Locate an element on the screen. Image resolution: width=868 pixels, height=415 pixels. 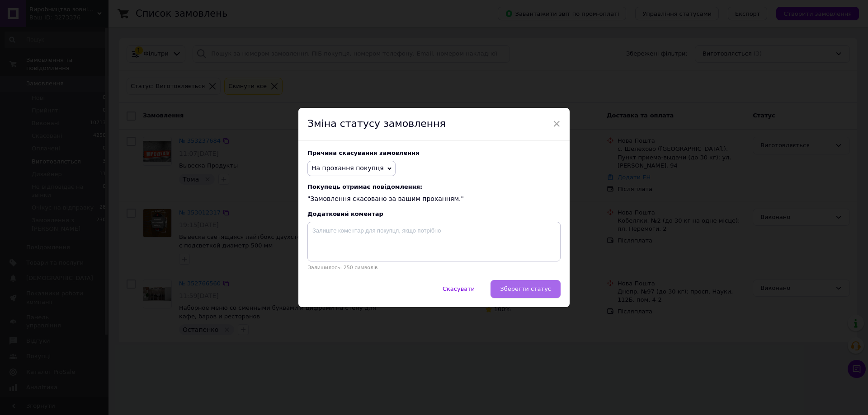
span: Зберегти статус is located at coordinates (526, 288).